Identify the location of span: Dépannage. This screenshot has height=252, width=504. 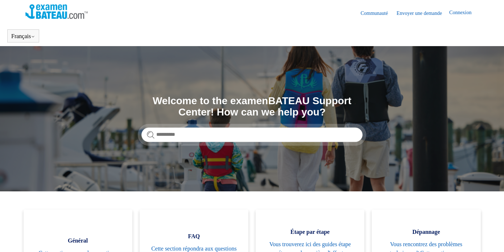
(426, 232).